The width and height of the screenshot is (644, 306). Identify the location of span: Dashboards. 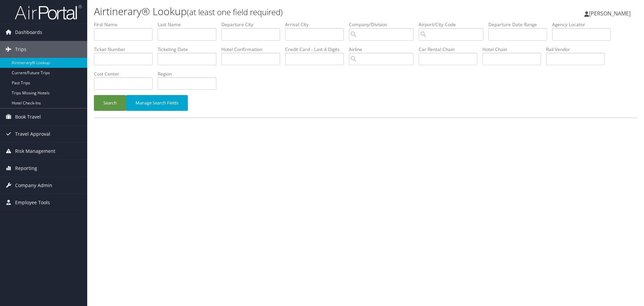
(28, 32).